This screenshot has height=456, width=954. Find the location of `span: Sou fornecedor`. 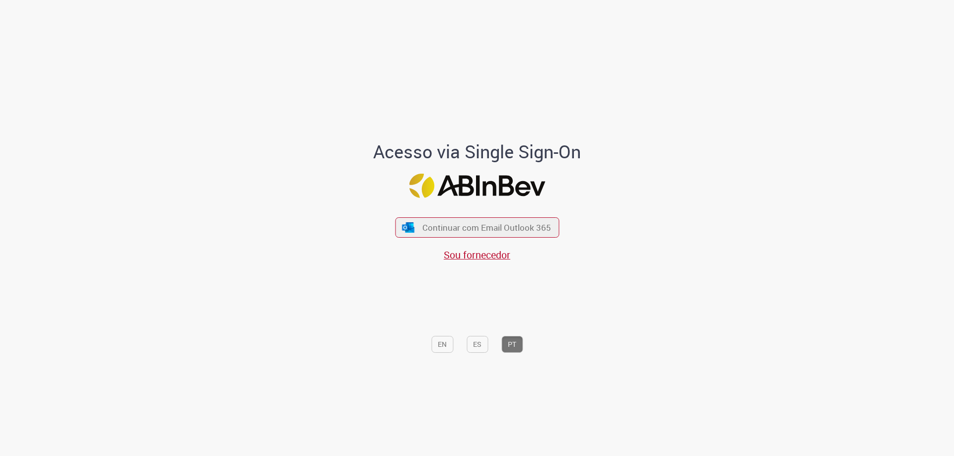

span: Sou fornecedor is located at coordinates (477, 255).